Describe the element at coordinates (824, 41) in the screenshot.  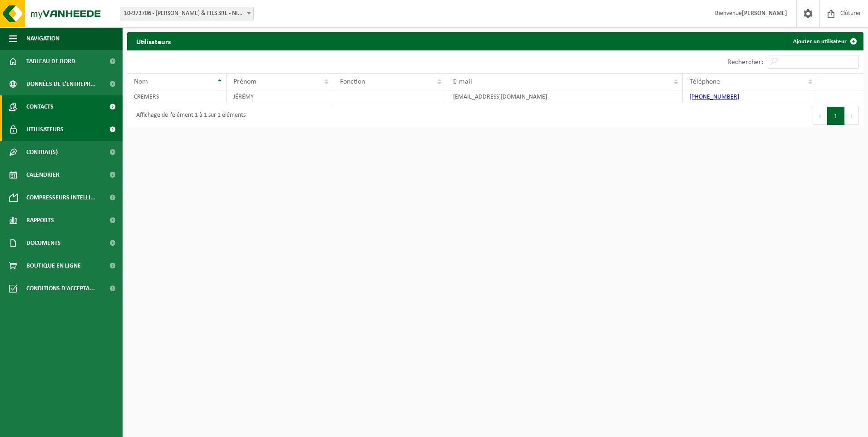
I see `a: Ajouter un utilisateur` at that location.